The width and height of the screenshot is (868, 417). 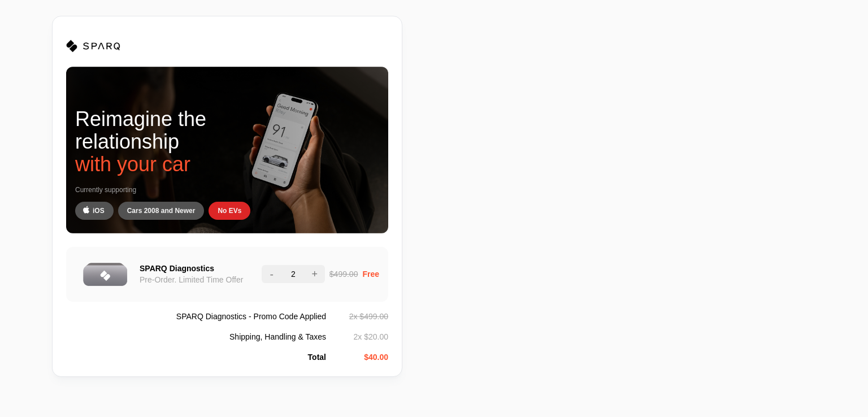 I want to click on span: Cars 2008 and Newer, so click(x=161, y=211).